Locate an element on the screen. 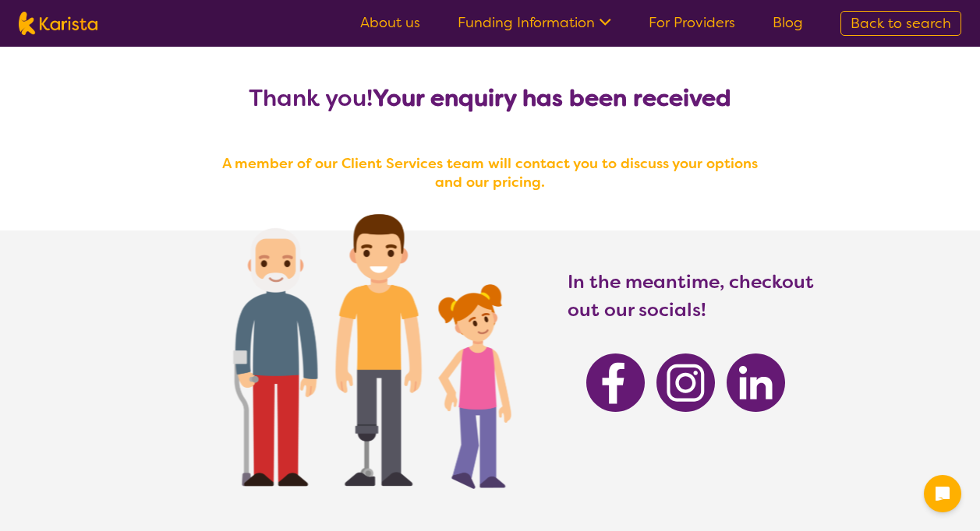 The height and width of the screenshot is (531, 980). img: Karista Facebook is located at coordinates (615, 382).